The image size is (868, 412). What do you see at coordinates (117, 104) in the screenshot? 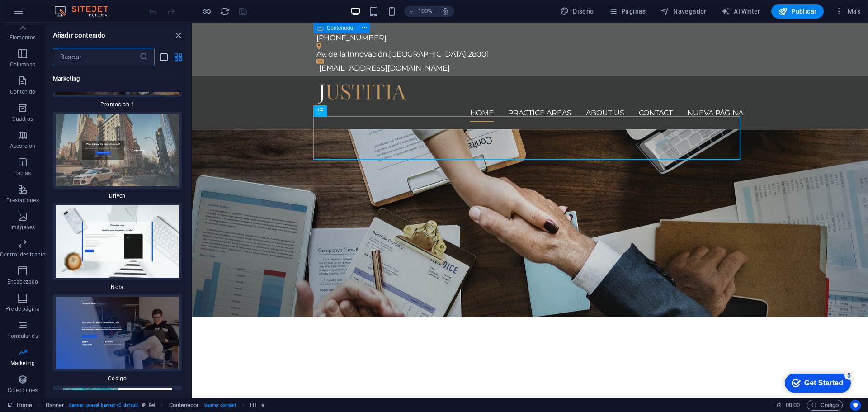
I see `span: Promoción 1` at bounding box center [117, 104].